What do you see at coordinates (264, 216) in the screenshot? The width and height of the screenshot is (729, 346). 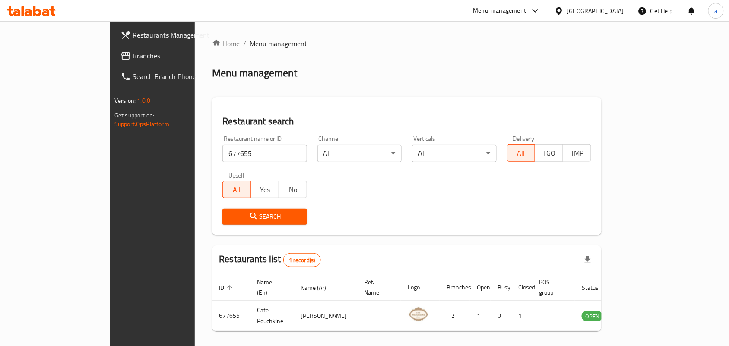 I see `button: Search` at bounding box center [264, 216].